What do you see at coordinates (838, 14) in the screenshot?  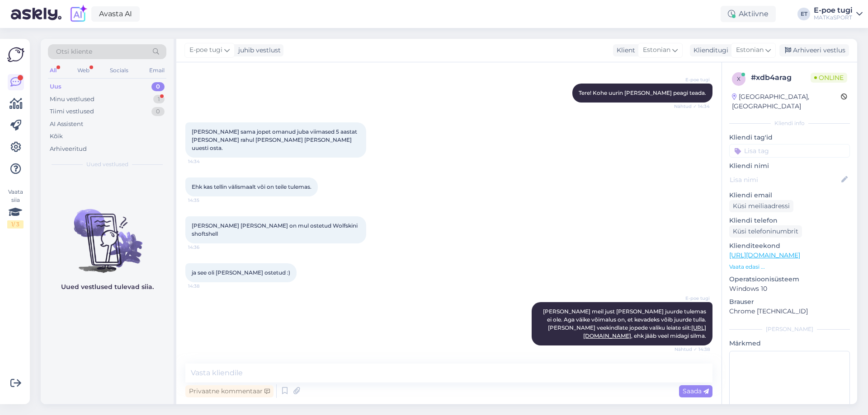 I see `a: E-poe tugiMATKaSPORT` at bounding box center [838, 14].